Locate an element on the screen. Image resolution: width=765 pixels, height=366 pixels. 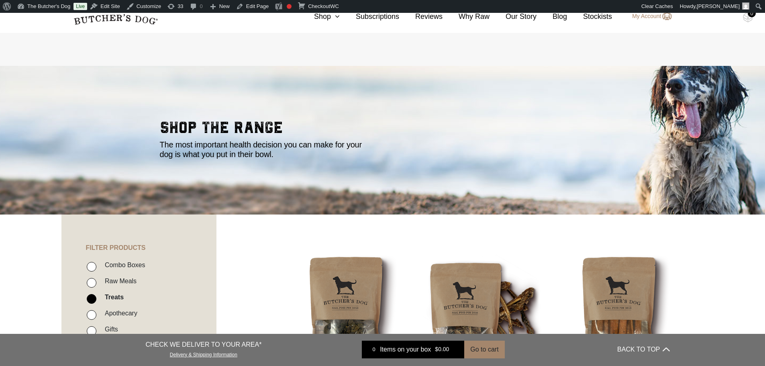
label: Apothecary is located at coordinates (119, 313).